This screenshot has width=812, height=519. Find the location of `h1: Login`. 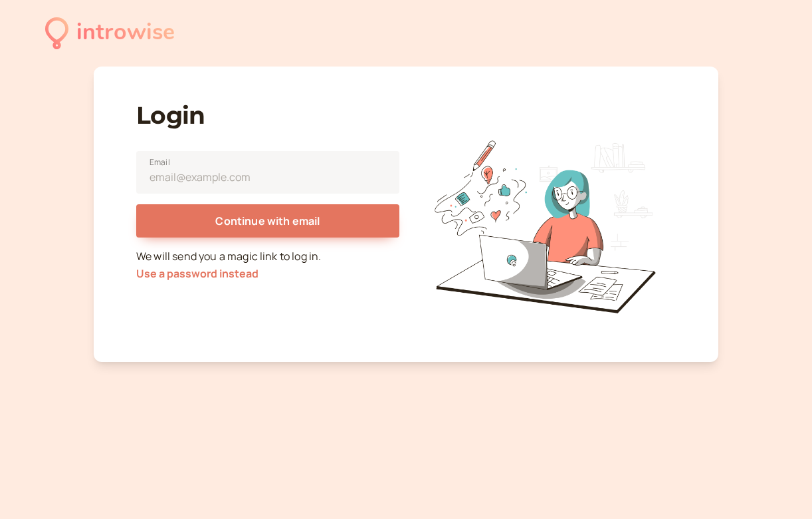

h1: Login is located at coordinates (268, 115).